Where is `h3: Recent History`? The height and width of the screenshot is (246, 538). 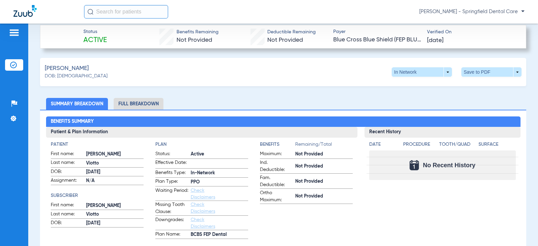
h3: Recent History is located at coordinates (442, 132).